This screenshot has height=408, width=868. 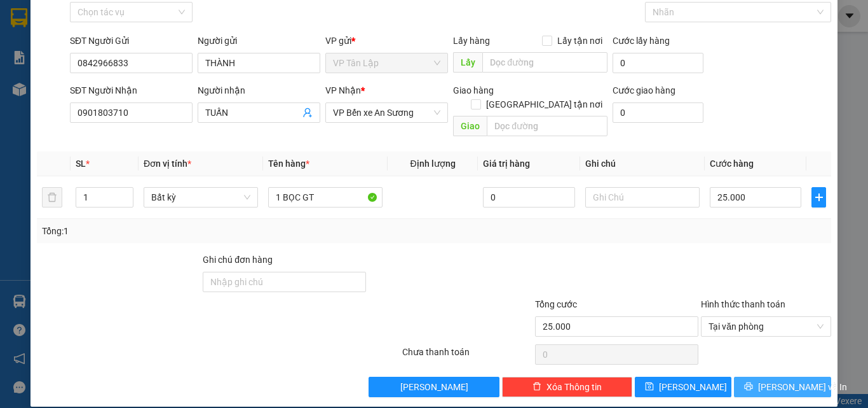 What do you see at coordinates (80, 164) in the screenshot?
I see `span: SL` at bounding box center [80, 164].